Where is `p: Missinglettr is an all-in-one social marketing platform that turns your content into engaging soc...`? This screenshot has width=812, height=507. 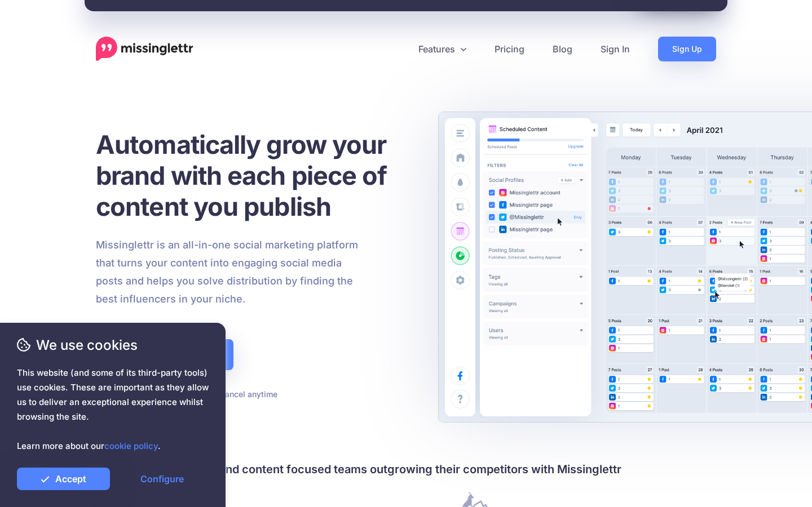 p: Missinglettr is an all-in-one social marketing platform that turns your content into engaging soc... is located at coordinates (227, 272).